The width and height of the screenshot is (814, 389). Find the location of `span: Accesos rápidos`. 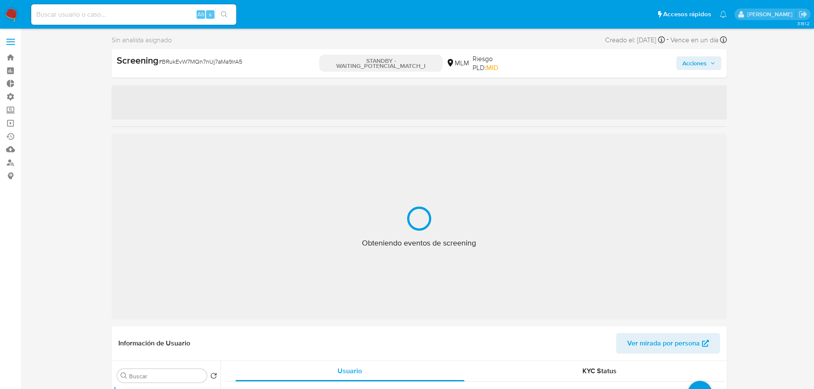

span: Accesos rápidos is located at coordinates (687, 14).